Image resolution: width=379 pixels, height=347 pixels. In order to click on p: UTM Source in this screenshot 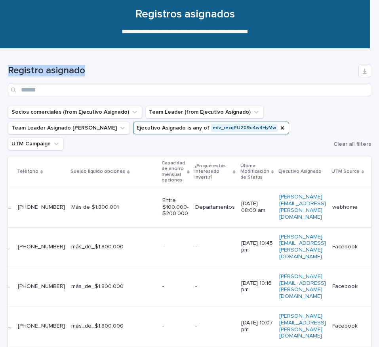, I will do `click(345, 171)`.